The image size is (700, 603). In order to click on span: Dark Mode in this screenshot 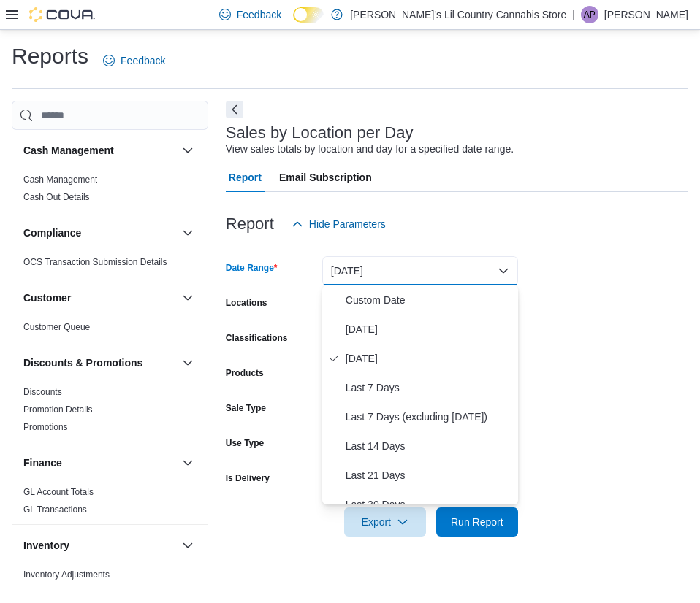, I will do `click(293, 23)`.